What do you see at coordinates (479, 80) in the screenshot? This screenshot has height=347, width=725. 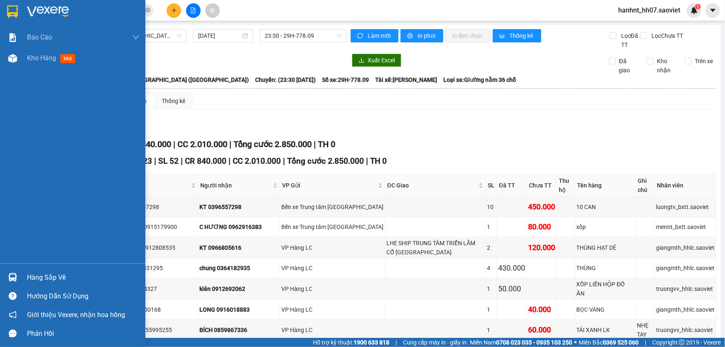 I see `span: Loại xe: Giường nằm 36 chỗ` at bounding box center [479, 80].